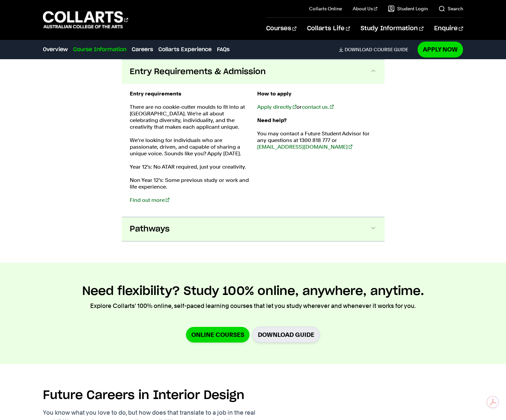  Describe the element at coordinates (189, 167) in the screenshot. I see `p: Year 12’s: No ATAR required, just your creativity.` at that location.